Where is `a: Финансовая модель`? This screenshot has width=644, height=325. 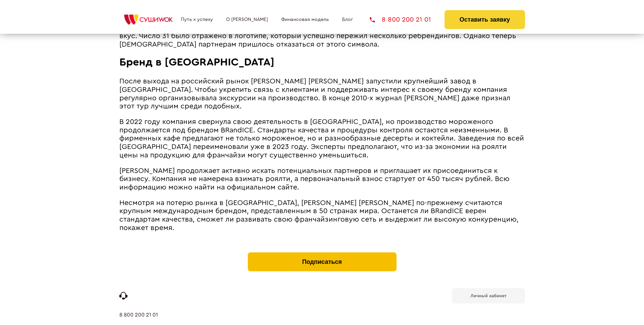
a: Финансовая модель is located at coordinates (305, 20).